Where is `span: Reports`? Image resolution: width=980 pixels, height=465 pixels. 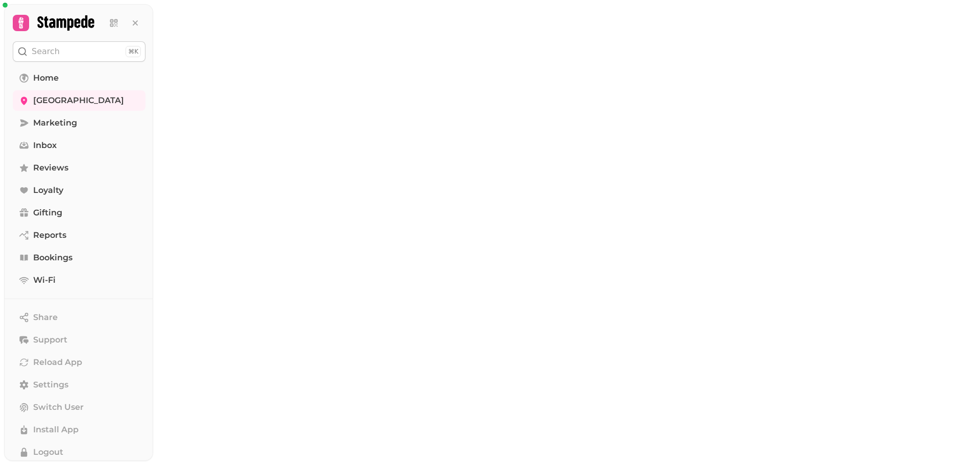
span: Reports is located at coordinates (50, 235).